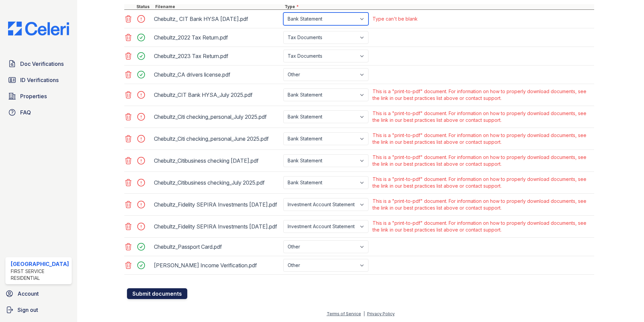 The height and width of the screenshot is (322, 644). What do you see at coordinates (439, 7) in the screenshot?
I see `div: Type` at bounding box center [439, 7].